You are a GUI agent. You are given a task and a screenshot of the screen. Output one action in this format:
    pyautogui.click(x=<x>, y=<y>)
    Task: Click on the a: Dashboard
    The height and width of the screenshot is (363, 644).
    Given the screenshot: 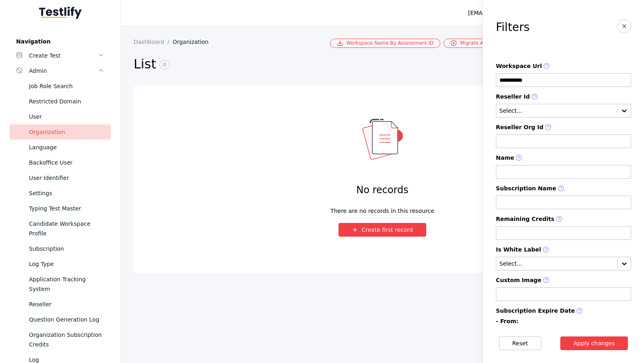 What is the action you would take?
    pyautogui.click(x=153, y=42)
    